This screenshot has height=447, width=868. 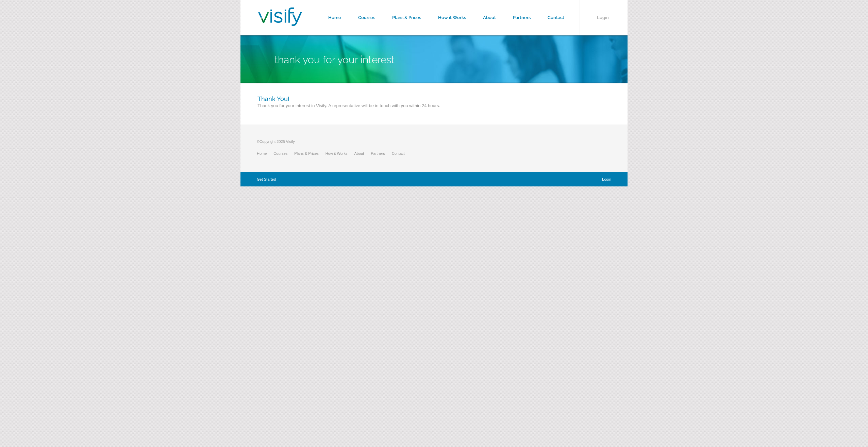 What do you see at coordinates (434, 99) in the screenshot?
I see `h3: Thank You!` at bounding box center [434, 99].